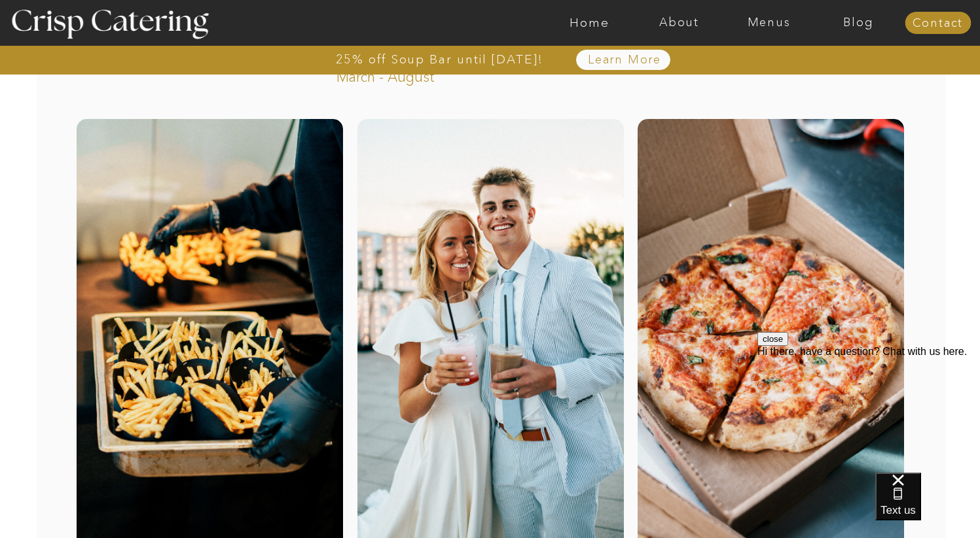 This screenshot has width=980, height=538. What do you see at coordinates (937, 24) in the screenshot?
I see `a: Contact` at bounding box center [937, 24].